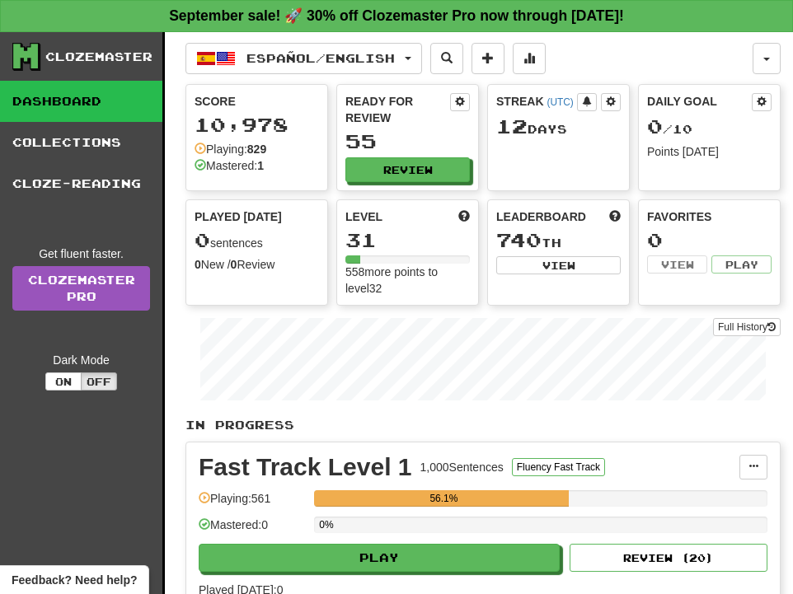 Image resolution: width=793 pixels, height=594 pixels. I want to click on div: Playing: 561, so click(252, 504).